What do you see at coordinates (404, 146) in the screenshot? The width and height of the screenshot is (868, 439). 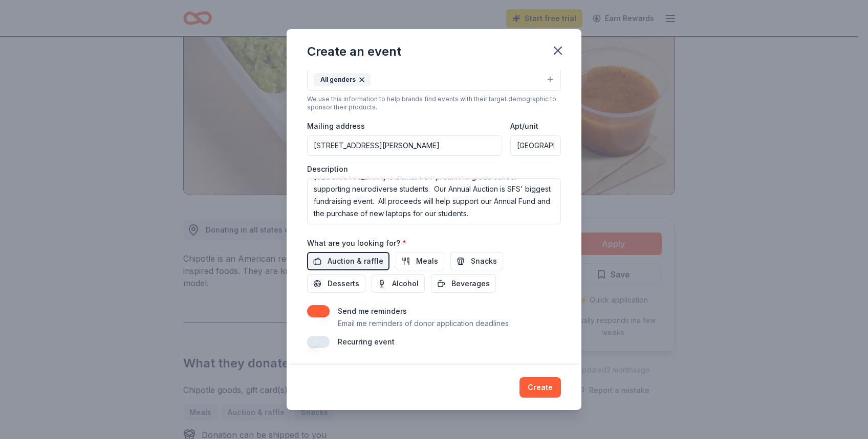 I see `input: Enter a US address` at bounding box center [404, 146].